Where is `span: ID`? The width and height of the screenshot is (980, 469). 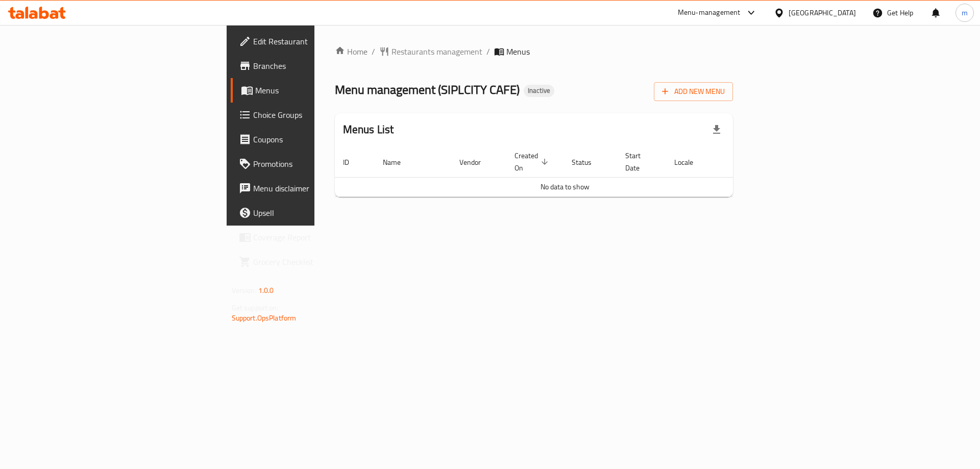
span: ID is located at coordinates (353, 163).